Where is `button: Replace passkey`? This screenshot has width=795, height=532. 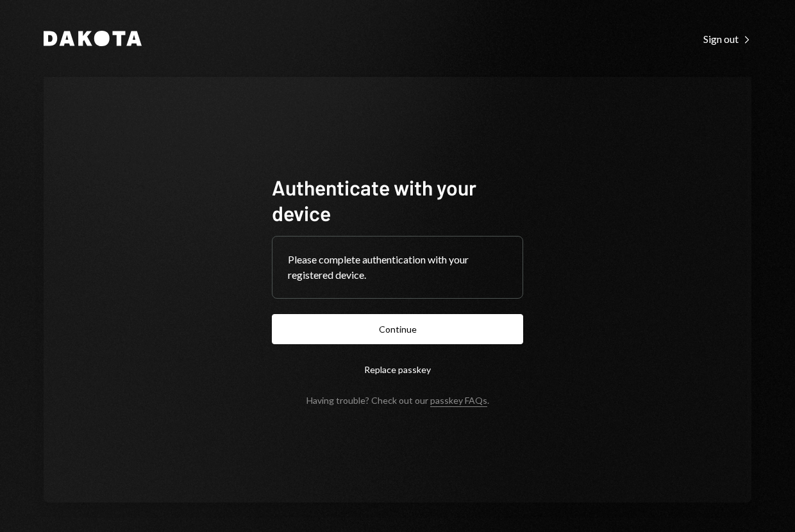
button: Replace passkey is located at coordinates (398, 370).